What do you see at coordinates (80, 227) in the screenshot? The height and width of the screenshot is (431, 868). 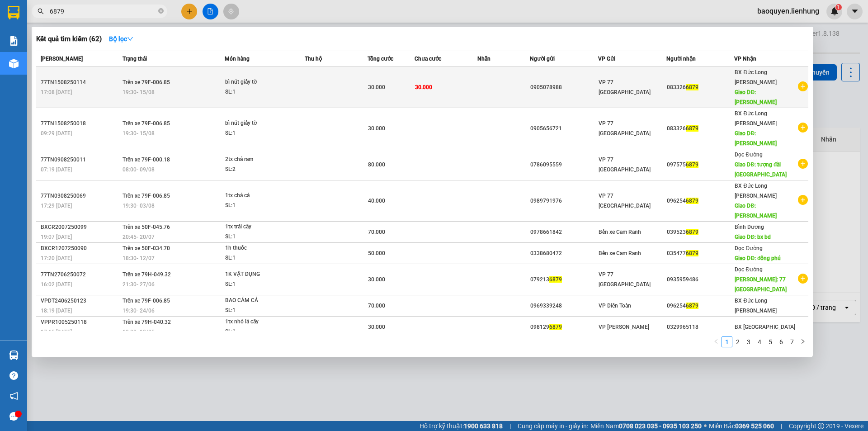 I see `div: BXCR2007250099` at bounding box center [80, 227].